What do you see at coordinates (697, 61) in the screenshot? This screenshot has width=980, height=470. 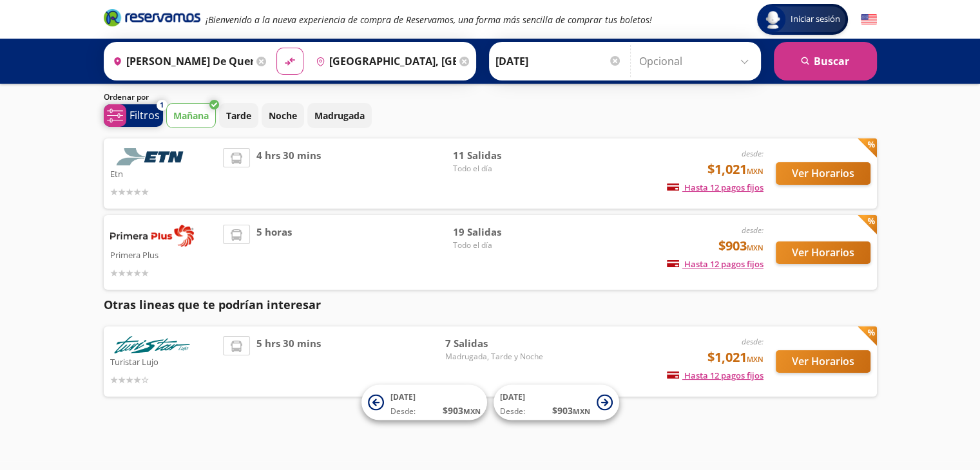 I see `input: Opcional` at bounding box center [697, 61].